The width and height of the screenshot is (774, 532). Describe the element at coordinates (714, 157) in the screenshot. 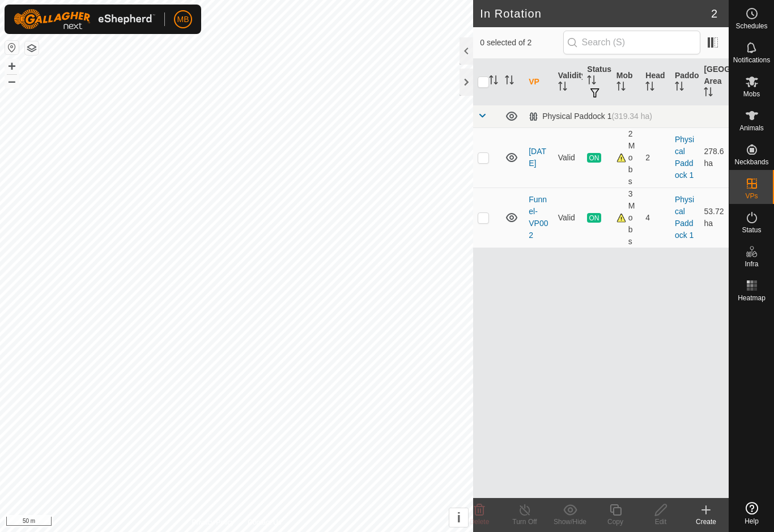

I see `td: 278.6 ha` at that location.